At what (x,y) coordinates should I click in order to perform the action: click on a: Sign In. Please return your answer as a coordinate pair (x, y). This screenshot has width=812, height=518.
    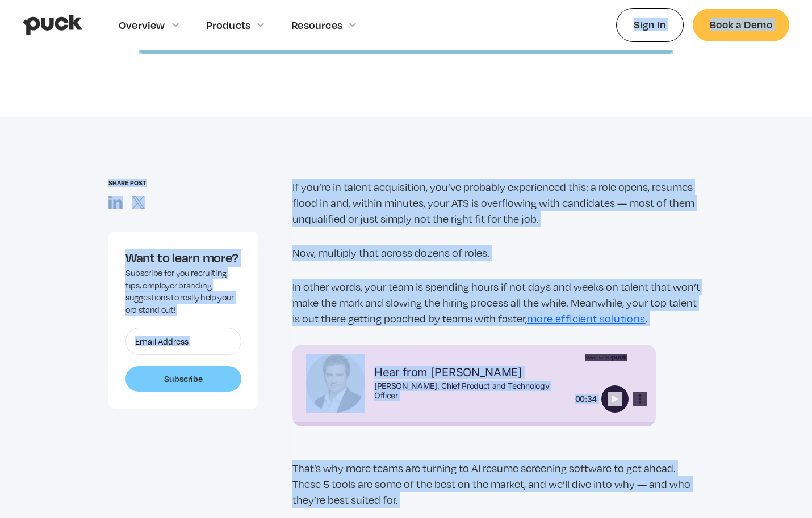
    Looking at the image, I should click on (649, 24).